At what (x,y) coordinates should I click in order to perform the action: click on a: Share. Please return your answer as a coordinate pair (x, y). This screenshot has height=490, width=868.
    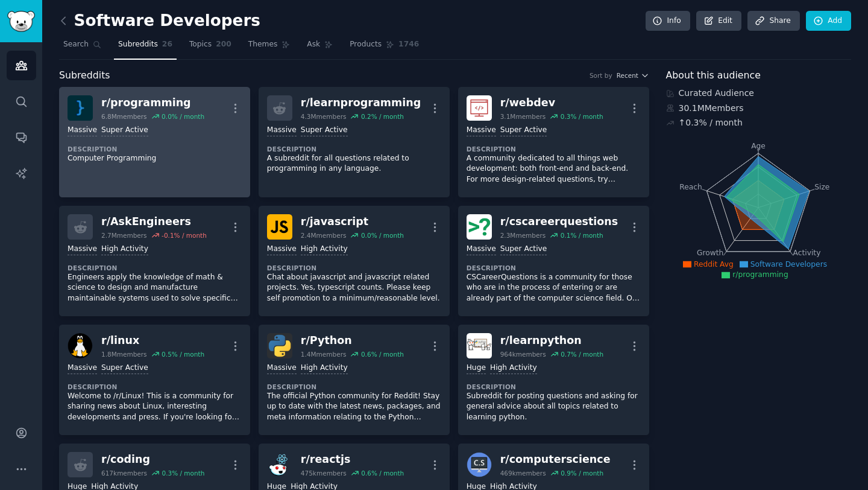
    Looking at the image, I should click on (773, 21).